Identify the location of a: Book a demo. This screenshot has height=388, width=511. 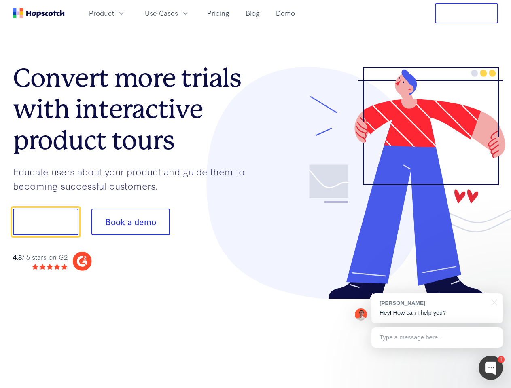
(131, 222).